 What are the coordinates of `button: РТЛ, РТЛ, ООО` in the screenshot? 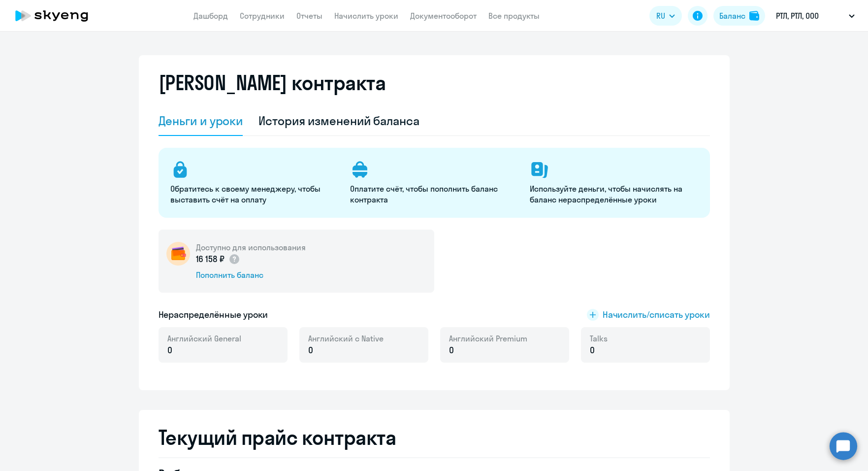 It's located at (816, 16).